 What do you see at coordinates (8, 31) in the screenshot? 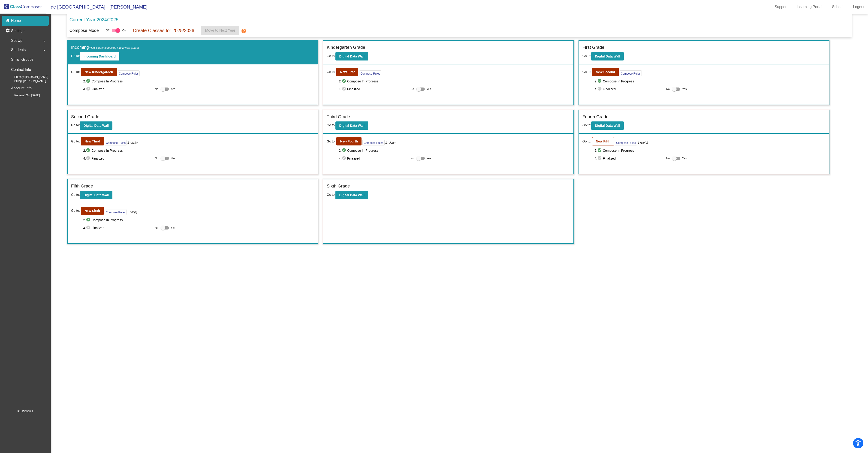
I see `mat-icon: settings` at bounding box center [8, 31].